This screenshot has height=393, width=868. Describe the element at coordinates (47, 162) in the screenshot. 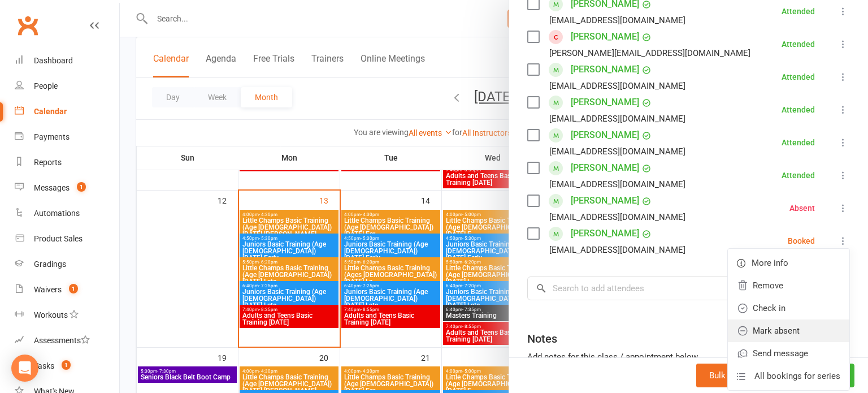

I see `div: Reports` at that location.